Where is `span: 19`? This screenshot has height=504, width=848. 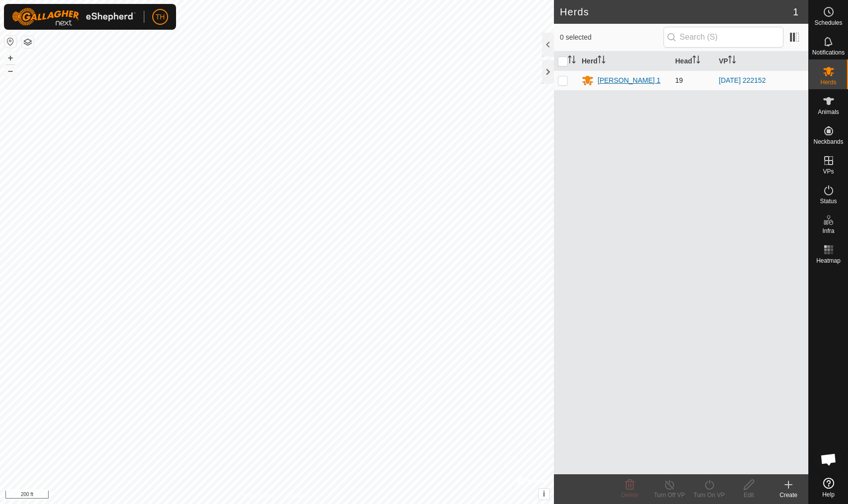 span: 19 is located at coordinates (679, 81).